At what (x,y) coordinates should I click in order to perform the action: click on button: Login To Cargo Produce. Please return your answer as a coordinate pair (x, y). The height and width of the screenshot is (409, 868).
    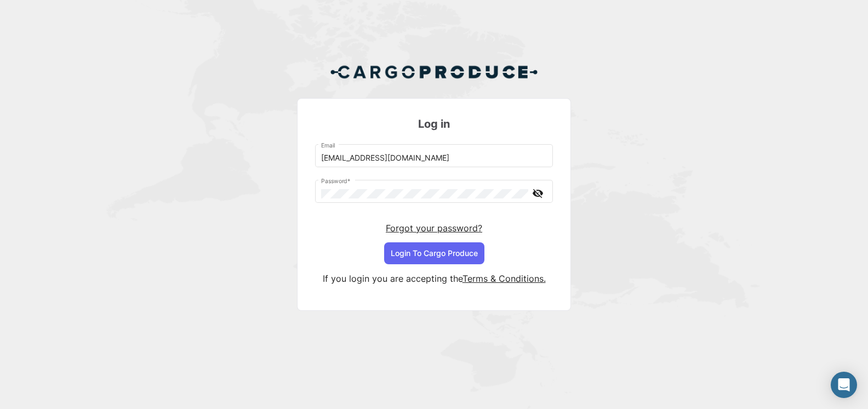
    Looking at the image, I should click on (434, 254).